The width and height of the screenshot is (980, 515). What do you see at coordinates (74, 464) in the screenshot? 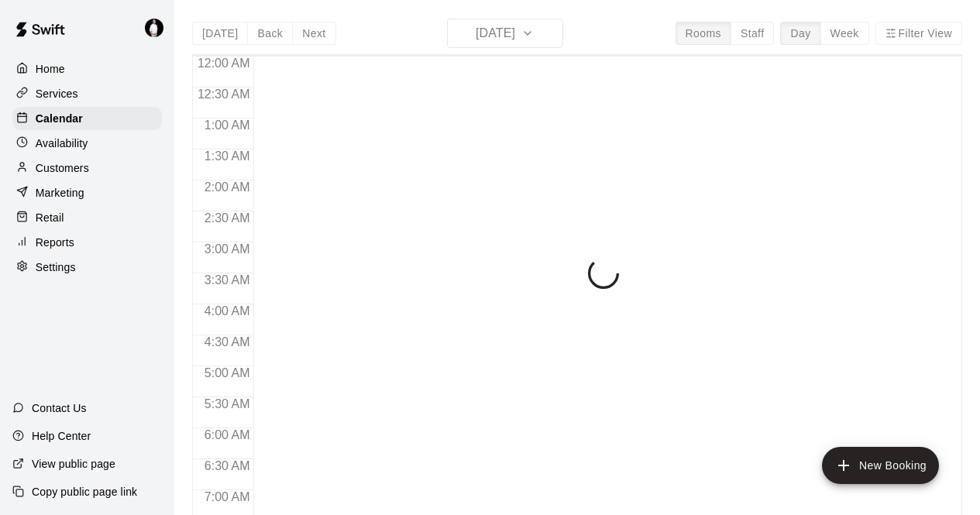
I see `p: View public page` at bounding box center [74, 464].